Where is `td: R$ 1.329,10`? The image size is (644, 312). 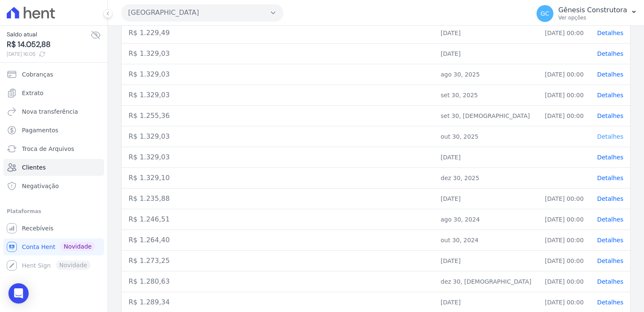 td: R$ 1.329,10 is located at coordinates (278, 178).